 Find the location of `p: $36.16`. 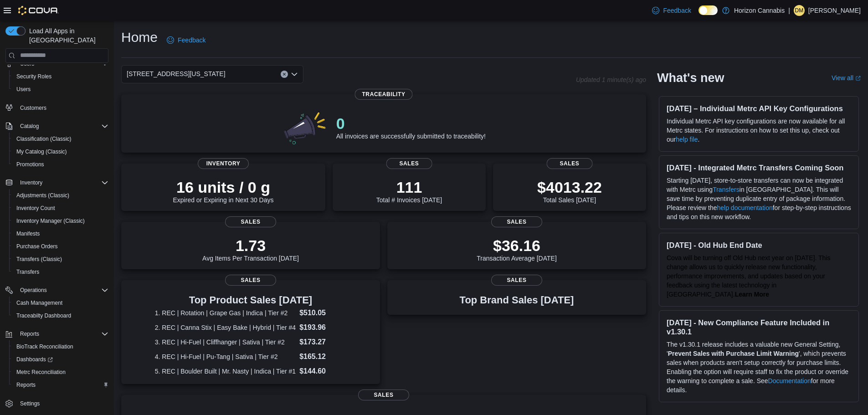

p: $36.16 is located at coordinates (517, 245).